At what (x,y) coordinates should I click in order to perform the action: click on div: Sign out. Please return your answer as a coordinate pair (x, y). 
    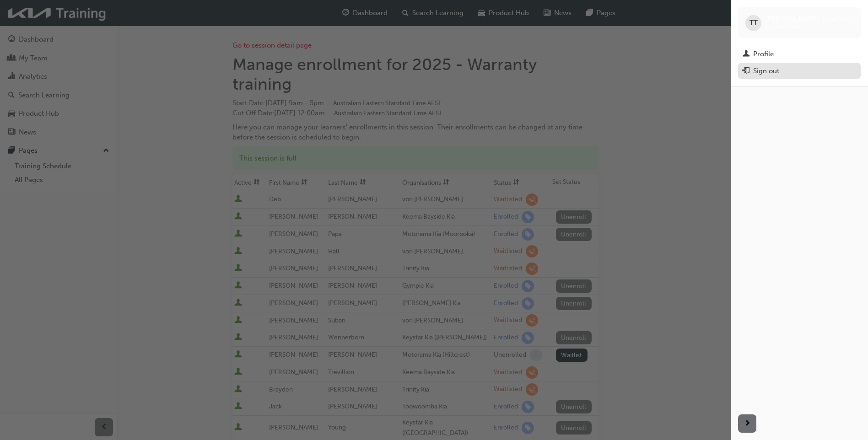
    Looking at the image, I should click on (766, 71).